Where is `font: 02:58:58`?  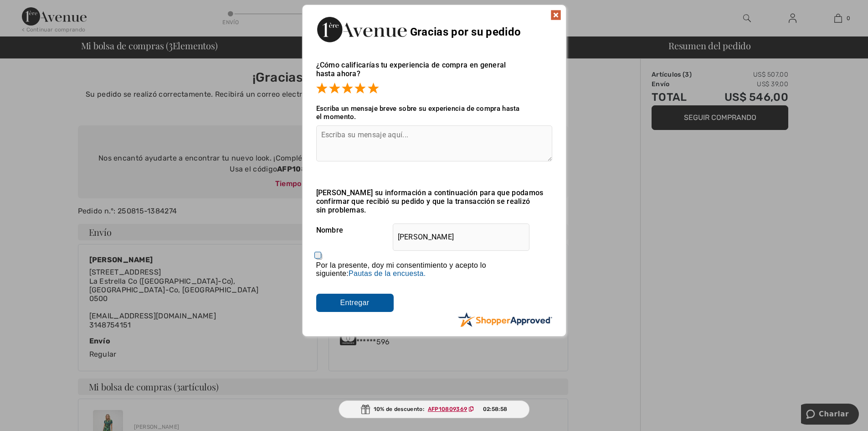
font: 02:58:58 is located at coordinates (494, 409).